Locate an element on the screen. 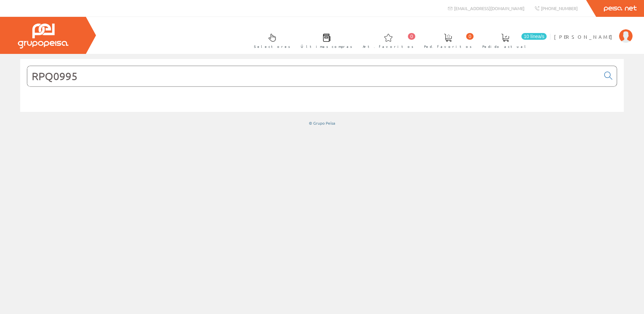 The height and width of the screenshot is (314, 644). span: Ped. favoritos is located at coordinates (448, 47).